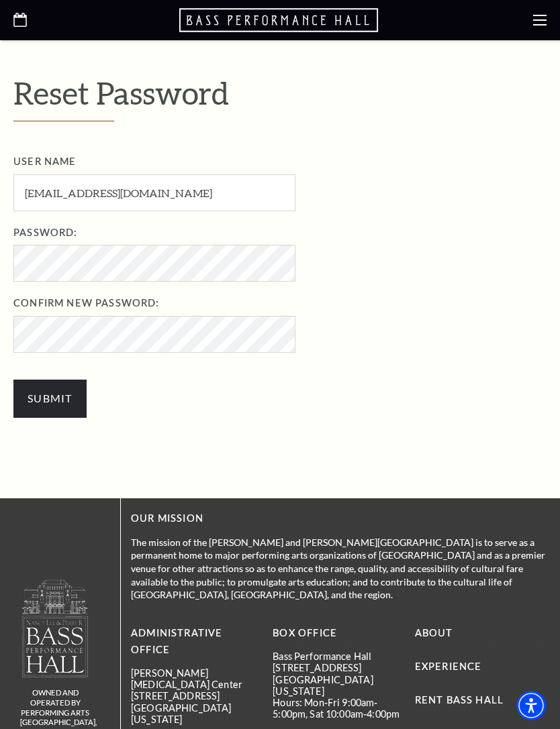  I want to click on input: Submit button, so click(49, 398).